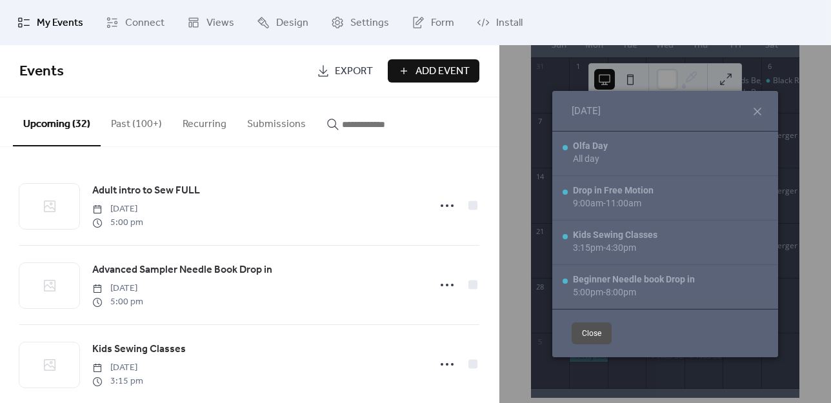 This screenshot has width=831, height=403. I want to click on div: Olfa Day, so click(590, 146).